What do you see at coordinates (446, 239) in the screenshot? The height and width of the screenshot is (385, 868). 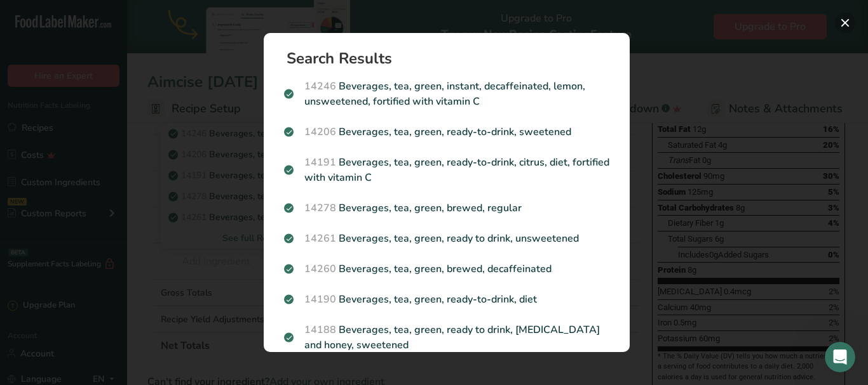 I see `p: Beverages, tea, green, ready to drink, unsweetened` at bounding box center [446, 239].